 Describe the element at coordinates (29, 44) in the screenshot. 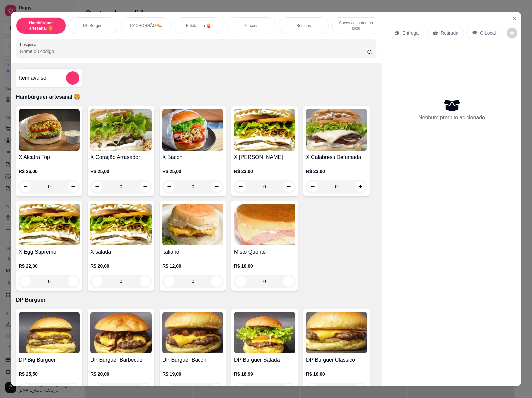

I see `label: Pesquisa` at that location.